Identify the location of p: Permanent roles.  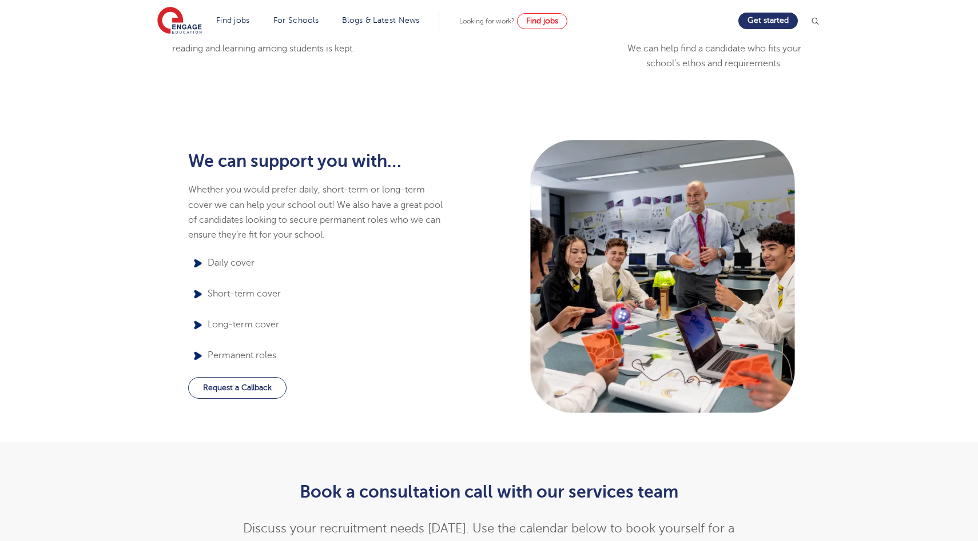
(316, 356).